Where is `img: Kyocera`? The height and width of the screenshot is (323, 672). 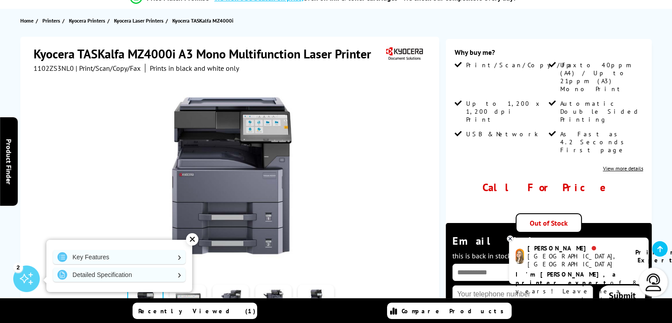
img: Kyocera is located at coordinates (404, 53).